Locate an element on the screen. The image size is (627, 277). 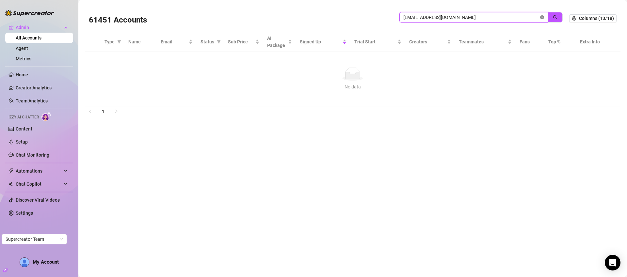
button: Columns (13/18) is located at coordinates (593, 18).